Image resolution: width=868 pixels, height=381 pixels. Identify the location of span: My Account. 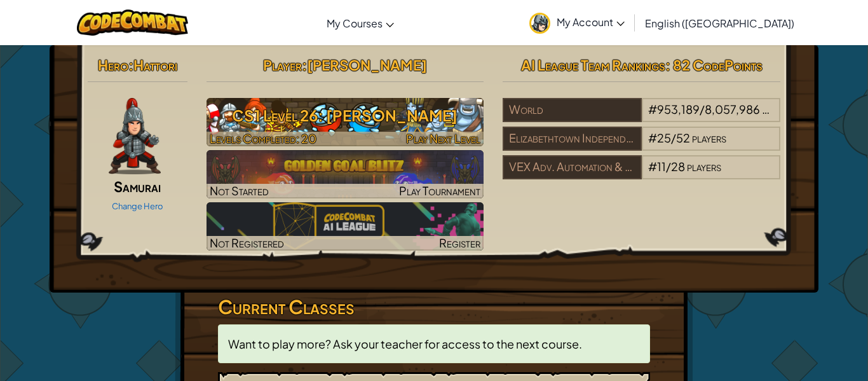
(591, 22).